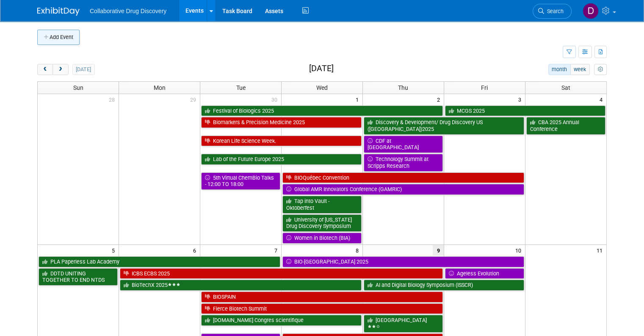 The height and width of the screenshot is (336, 644). I want to click on span: 28, so click(113, 99).